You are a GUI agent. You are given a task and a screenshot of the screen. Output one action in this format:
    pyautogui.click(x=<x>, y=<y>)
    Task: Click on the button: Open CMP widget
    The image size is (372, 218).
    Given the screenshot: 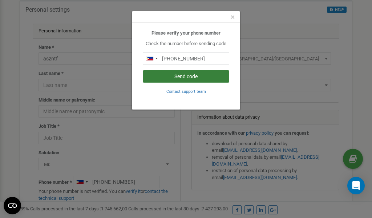 What is the action you would take?
    pyautogui.click(x=12, y=205)
    